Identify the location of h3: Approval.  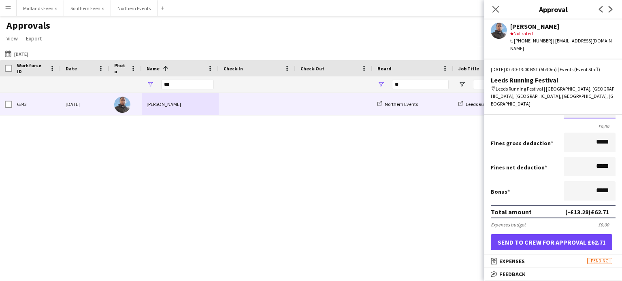
(553, 9).